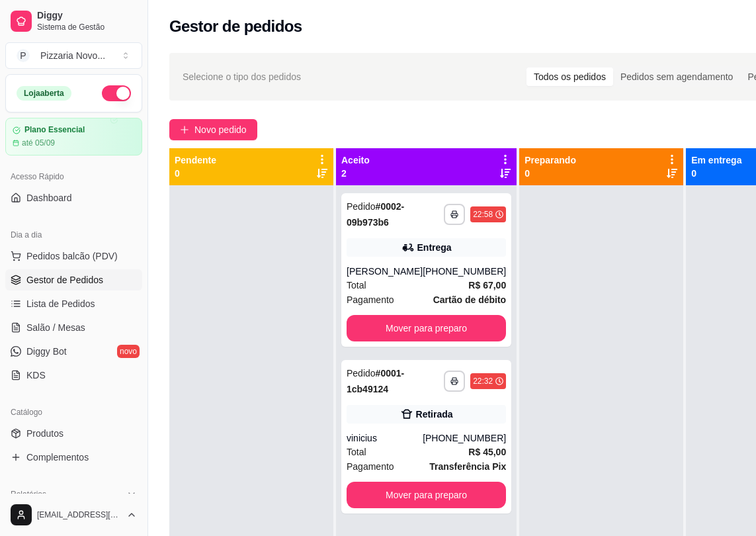  Describe the element at coordinates (73, 457) in the screenshot. I see `a: Complementos` at that location.